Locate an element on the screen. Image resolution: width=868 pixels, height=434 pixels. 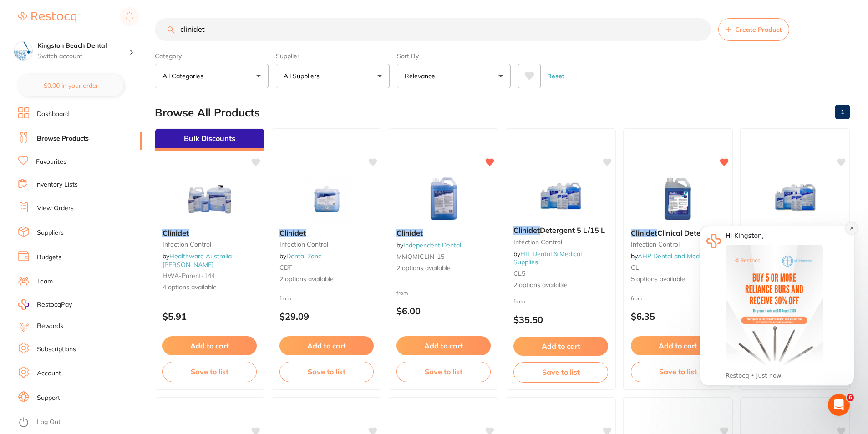
span: RestocqPay is located at coordinates (54, 305).